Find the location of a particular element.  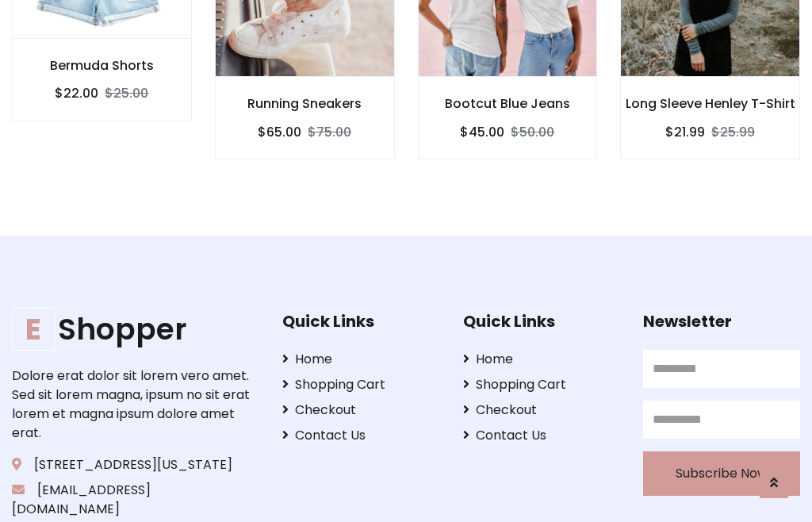

h5: Newsletter is located at coordinates (722, 321).